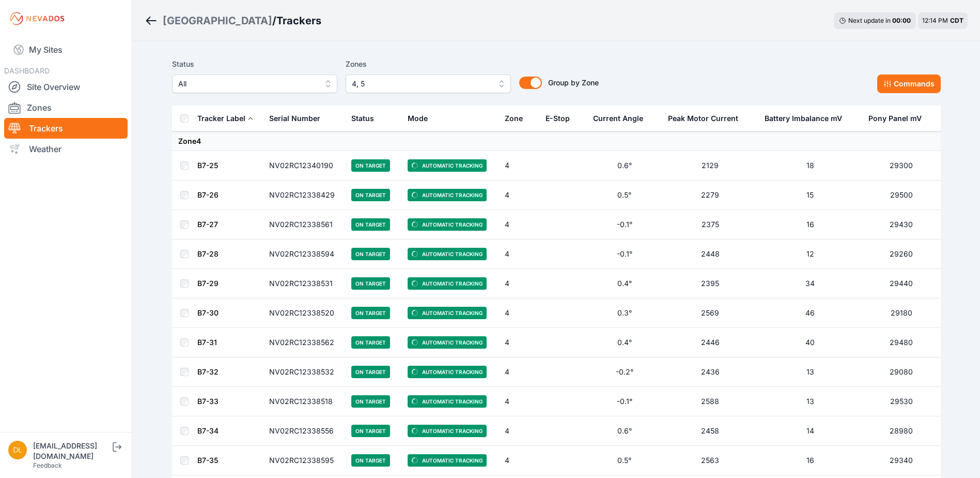 The image size is (980, 478). What do you see at coordinates (710, 401) in the screenshot?
I see `td: 2588` at bounding box center [710, 401].